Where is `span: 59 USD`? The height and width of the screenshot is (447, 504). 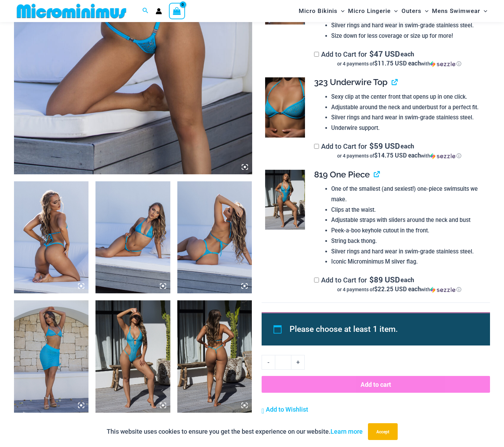
span: 59 USD is located at coordinates (385, 146).